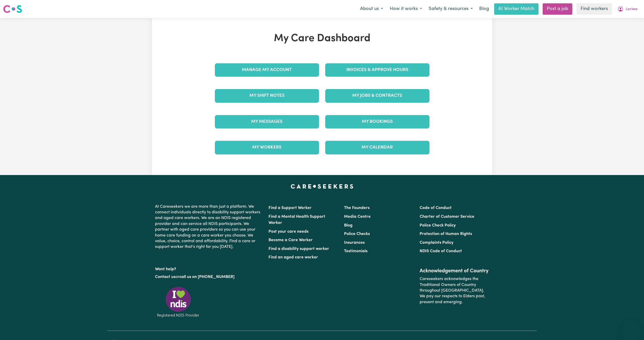 The width and height of the screenshot is (644, 340). What do you see at coordinates (371, 9) in the screenshot?
I see `button: About us` at bounding box center [371, 9].